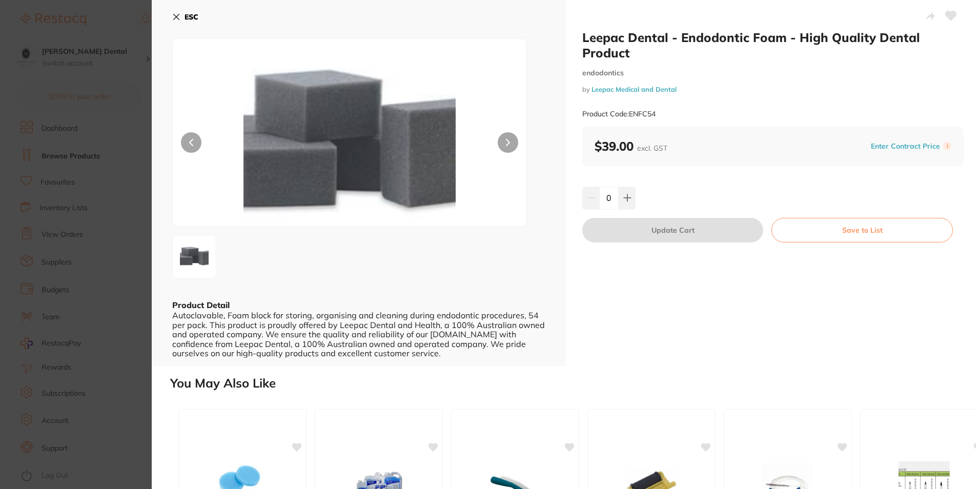 Image resolution: width=980 pixels, height=489 pixels. Describe the element at coordinates (359, 334) in the screenshot. I see `div: Autoclavable, Foam block for storing, organising and cleaning during endodontic procedures, 54 pe...` at that location.